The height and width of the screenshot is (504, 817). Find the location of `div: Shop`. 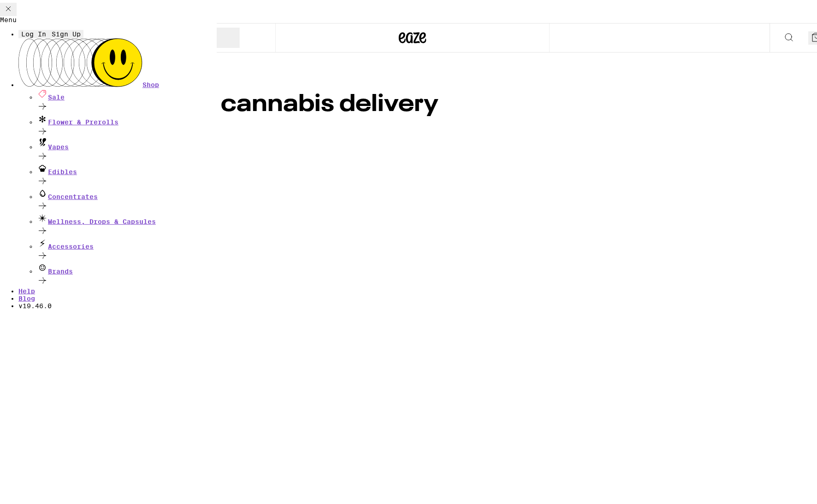

div: Shop is located at coordinates (117, 60).